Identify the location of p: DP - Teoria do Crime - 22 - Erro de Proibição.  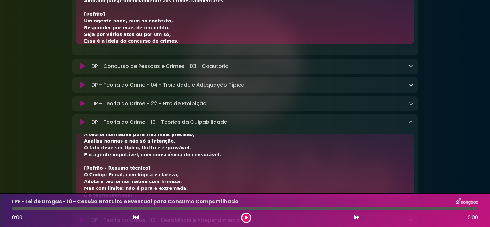
(149, 104).